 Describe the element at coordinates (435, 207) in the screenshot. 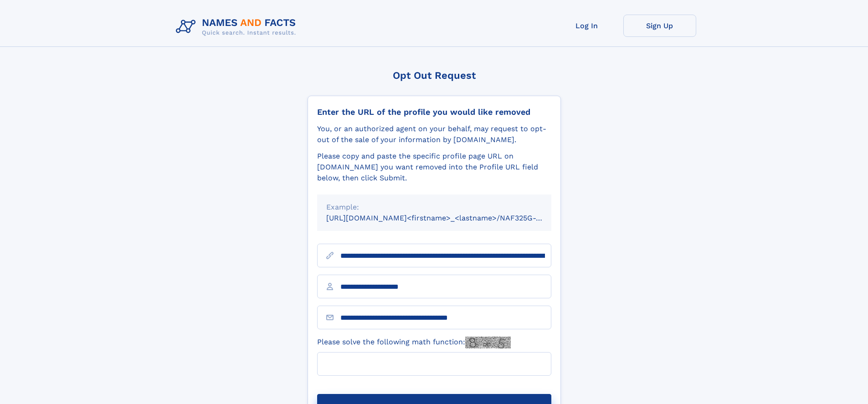

I see `div: Example:` at that location.